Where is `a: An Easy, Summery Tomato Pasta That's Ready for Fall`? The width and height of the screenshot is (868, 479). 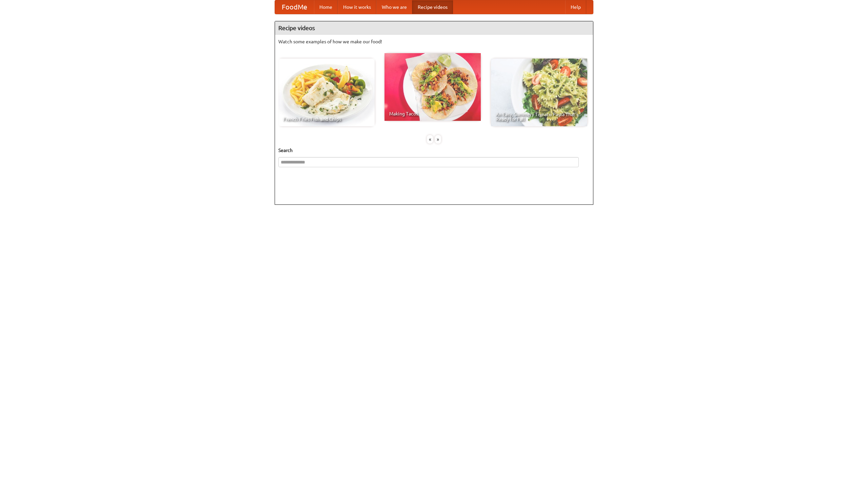 a: An Easy, Summery Tomato Pasta That's Ready for Fall is located at coordinates (539, 93).